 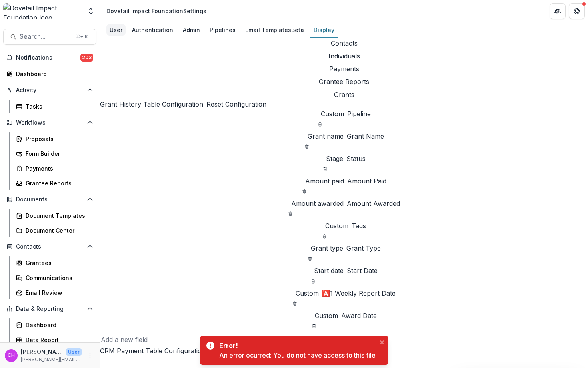 What do you see at coordinates (373, 203) in the screenshot?
I see `p: Amount Awarded` at bounding box center [373, 203].